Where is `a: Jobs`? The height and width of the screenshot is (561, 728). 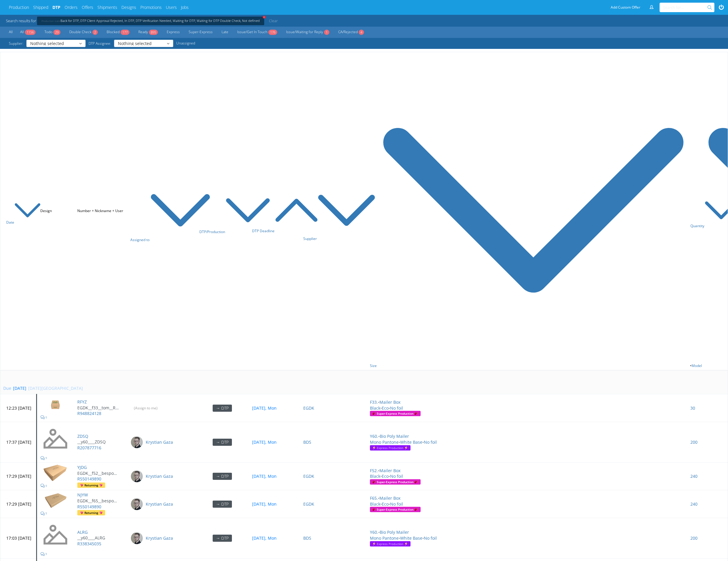 a: Jobs is located at coordinates (185, 8).